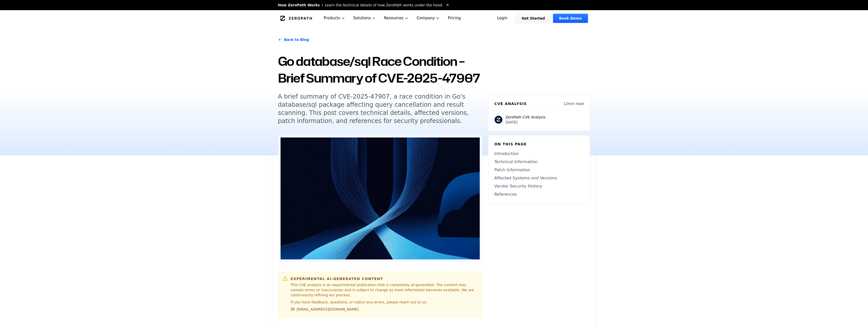 Image resolution: width=868 pixels, height=325 pixels. What do you see at coordinates (539, 178) in the screenshot?
I see `a: Affected Systems and Versions` at bounding box center [539, 178].